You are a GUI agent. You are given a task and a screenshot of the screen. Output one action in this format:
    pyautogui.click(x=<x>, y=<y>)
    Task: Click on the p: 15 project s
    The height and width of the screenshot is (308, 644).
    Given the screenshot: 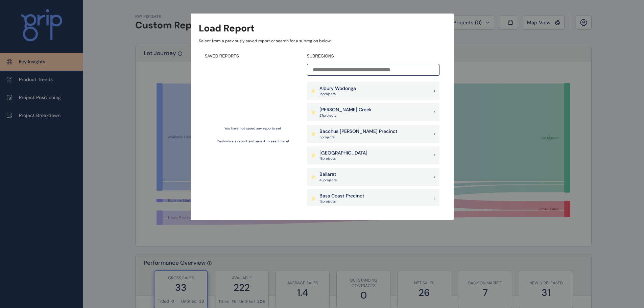 What is the action you would take?
    pyautogui.click(x=338, y=94)
    